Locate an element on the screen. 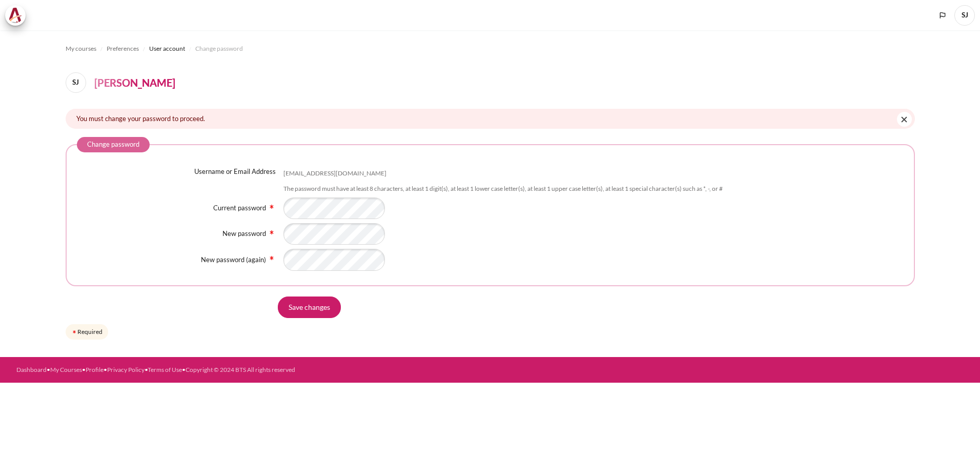 The width and height of the screenshot is (980, 474). span: User account is located at coordinates (167, 49).